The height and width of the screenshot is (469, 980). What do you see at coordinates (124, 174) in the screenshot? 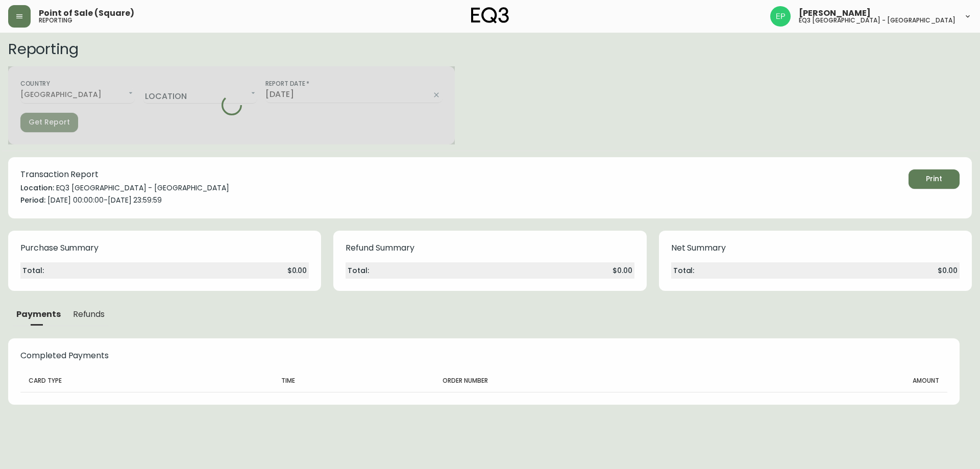
I see `h5: Transaction Report` at bounding box center [124, 174].